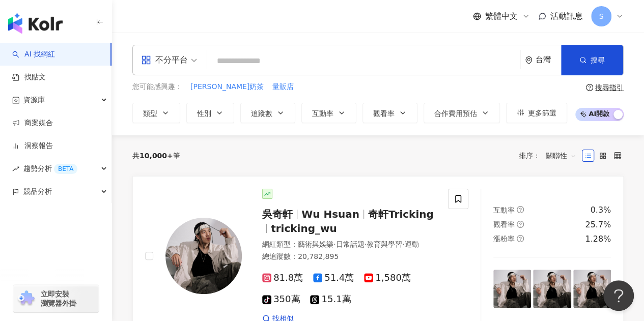  I want to click on img: logo, so click(35, 23).